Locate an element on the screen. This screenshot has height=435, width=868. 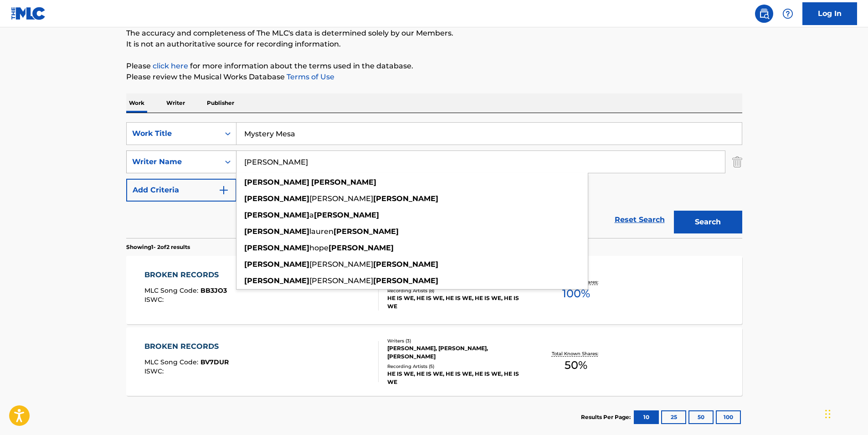
img: search is located at coordinates (764, 14).